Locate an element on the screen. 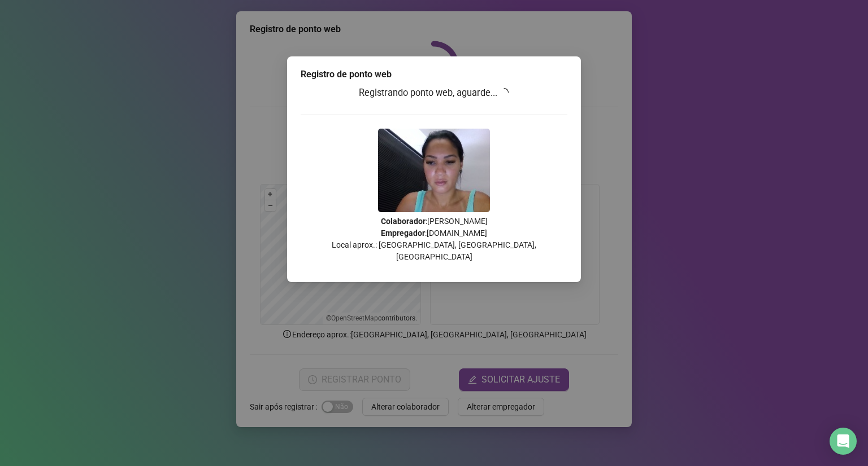 This screenshot has width=868, height=466. strong: Colaborador is located at coordinates (403, 222).